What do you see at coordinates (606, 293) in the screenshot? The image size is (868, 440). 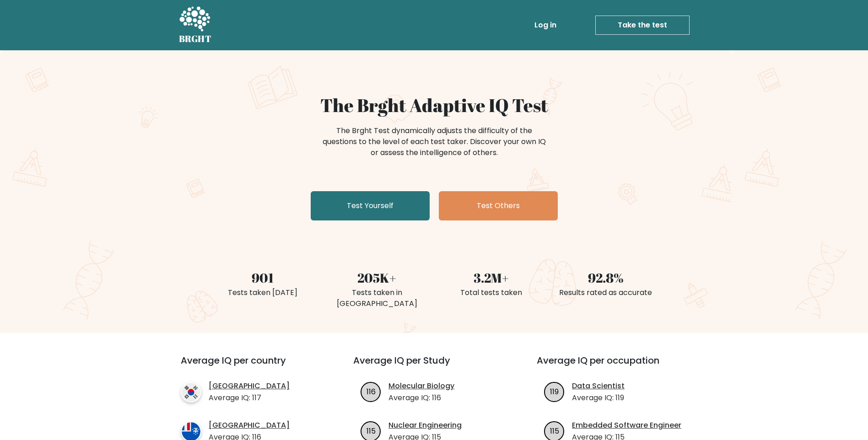 I see `div: Results rated as accurate` at bounding box center [606, 293].